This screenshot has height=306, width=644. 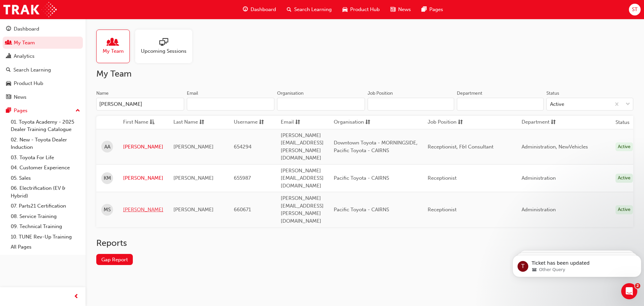 I want to click on a: 10. TUNE Rev-Up Training, so click(x=45, y=237).